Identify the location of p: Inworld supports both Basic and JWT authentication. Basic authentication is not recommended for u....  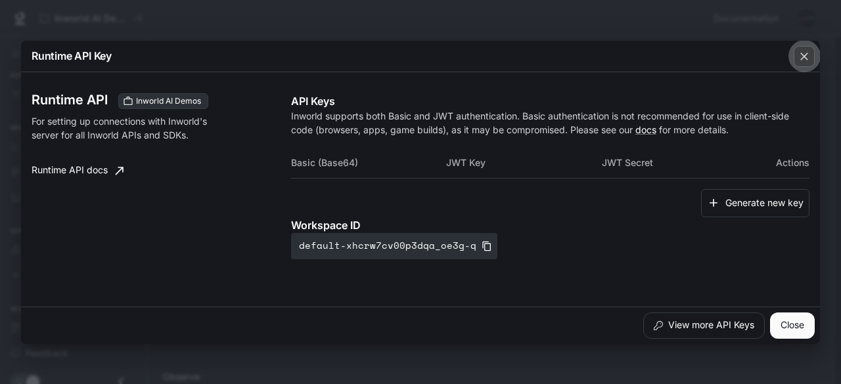
(550, 123).